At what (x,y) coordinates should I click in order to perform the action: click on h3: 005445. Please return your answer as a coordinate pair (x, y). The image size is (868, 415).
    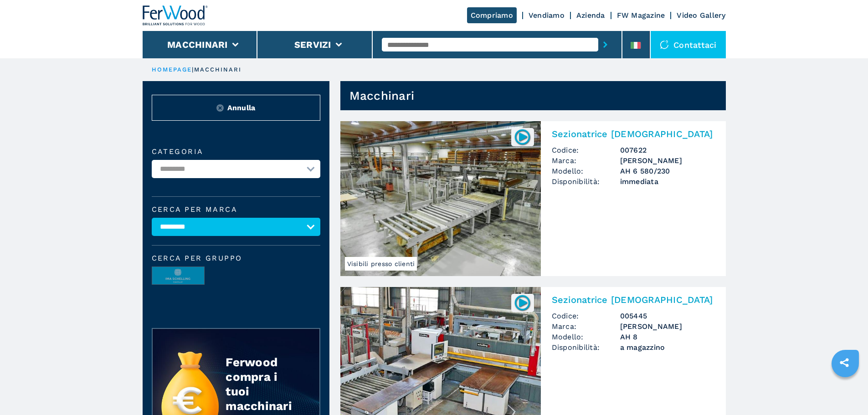
    Looking at the image, I should click on (668, 316).